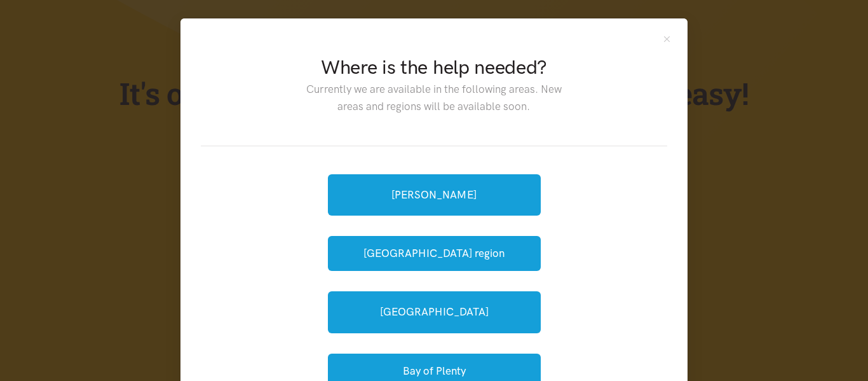 The width and height of the screenshot is (868, 381). I want to click on h2: Where is the help needed?, so click(433, 67).